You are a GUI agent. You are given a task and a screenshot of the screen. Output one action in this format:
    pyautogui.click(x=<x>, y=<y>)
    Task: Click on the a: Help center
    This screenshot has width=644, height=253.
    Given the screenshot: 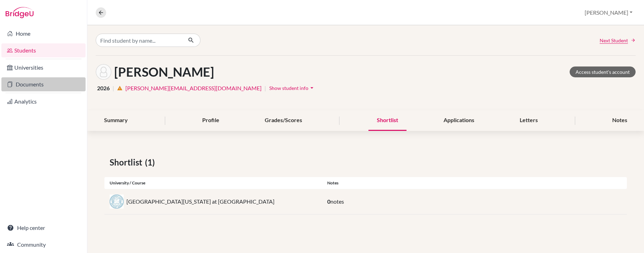 What is the action you would take?
    pyautogui.click(x=44, y=228)
    